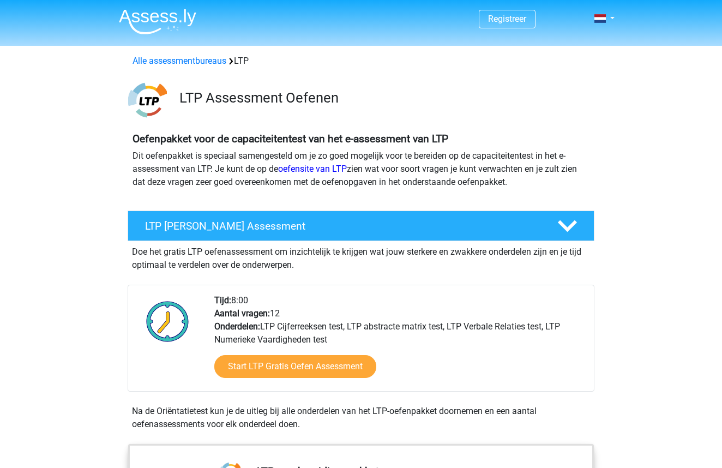 The image size is (722, 468). Describe the element at coordinates (295, 367) in the screenshot. I see `a: Start LTP Gratis Oefen Assessment` at that location.